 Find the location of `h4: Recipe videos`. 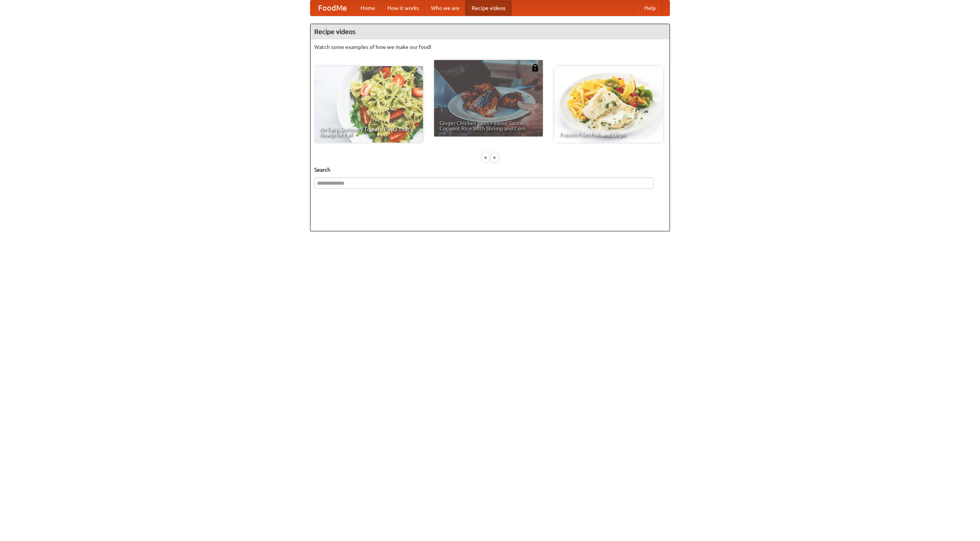

h4: Recipe videos is located at coordinates (490, 32).